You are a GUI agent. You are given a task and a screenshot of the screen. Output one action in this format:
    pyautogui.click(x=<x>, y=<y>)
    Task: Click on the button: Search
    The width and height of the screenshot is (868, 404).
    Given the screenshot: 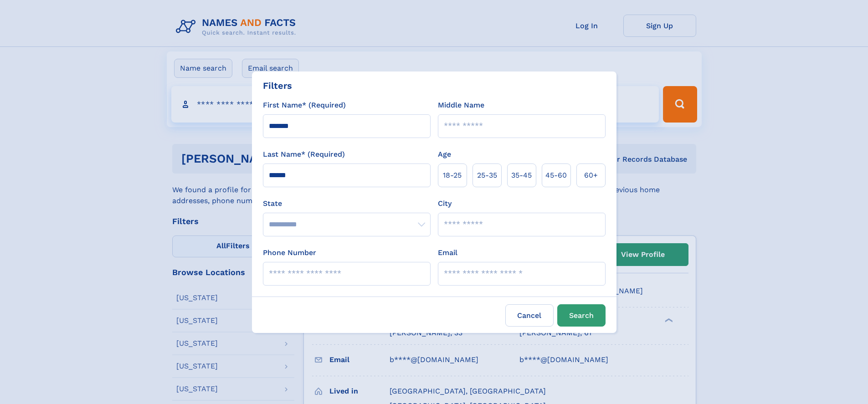 What is the action you would take?
    pyautogui.click(x=582, y=315)
    